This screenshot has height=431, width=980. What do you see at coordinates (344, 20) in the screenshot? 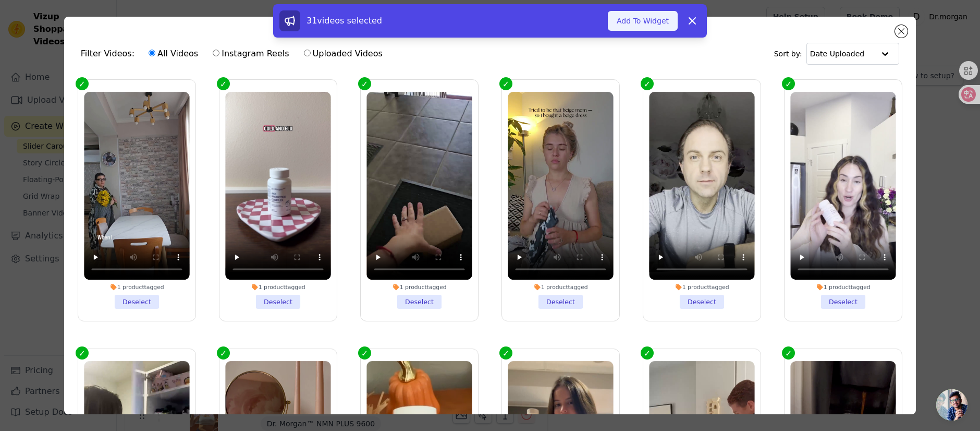
I see `span: 31 videos selected` at bounding box center [344, 20].